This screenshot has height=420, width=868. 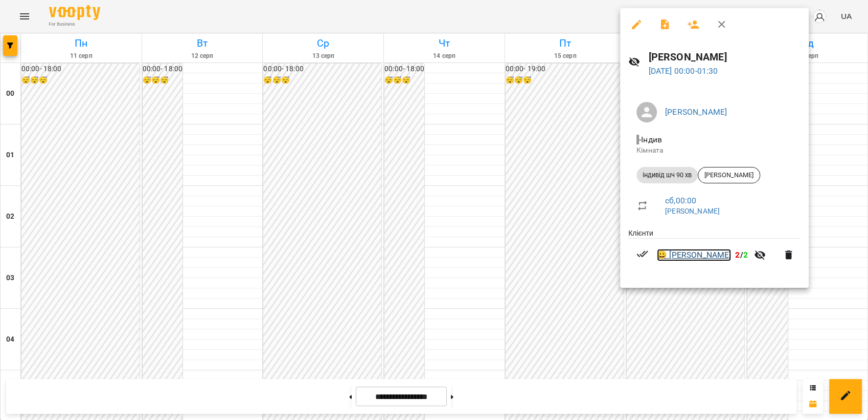 What do you see at coordinates (650, 139) in the screenshot?
I see `span: - Індив` at bounding box center [650, 139].